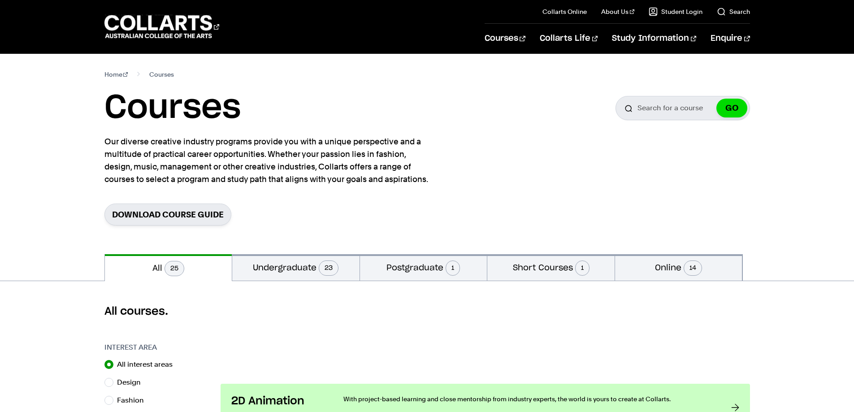 The image size is (854, 412). What do you see at coordinates (505, 39) in the screenshot?
I see `a: Courses` at bounding box center [505, 39].